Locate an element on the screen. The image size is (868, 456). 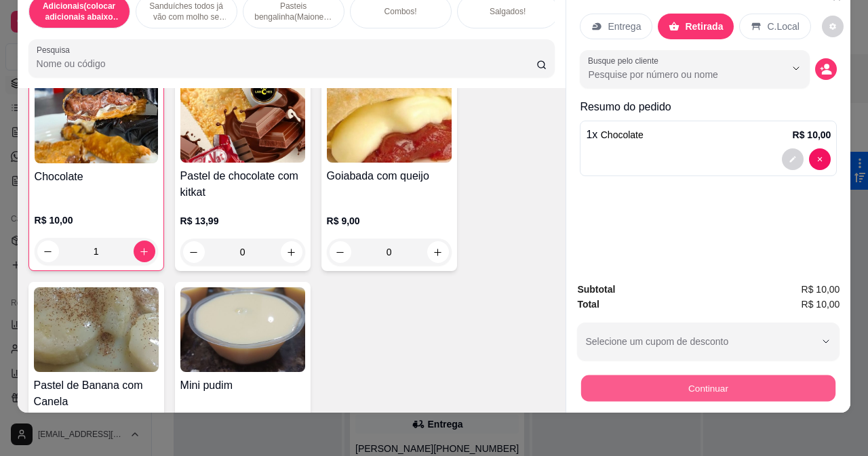
h4: Mini pudim is located at coordinates (243, 386).